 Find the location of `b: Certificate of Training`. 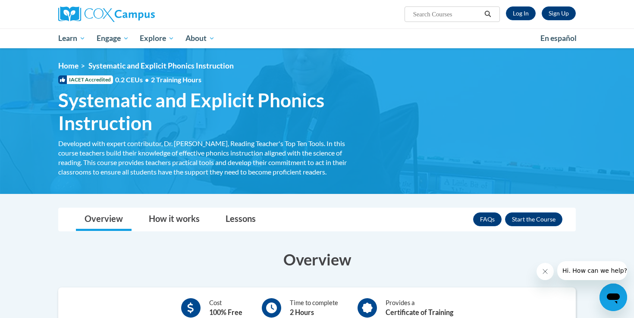

b: Certificate of Training is located at coordinates (419, 312).